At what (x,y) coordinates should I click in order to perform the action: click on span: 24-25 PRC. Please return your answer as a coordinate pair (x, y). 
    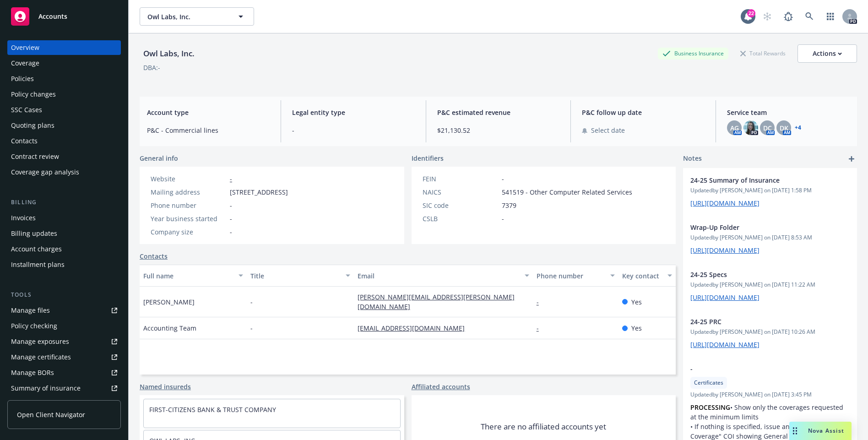
    Looking at the image, I should click on (758, 322).